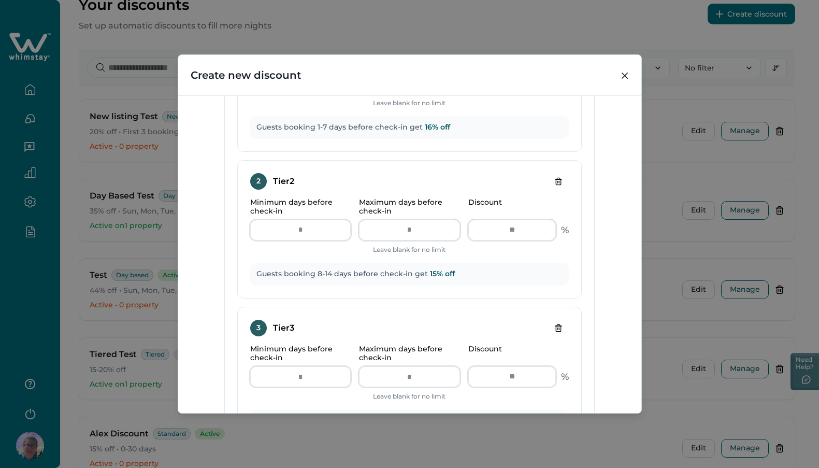 This screenshot has height=468, width=819. I want to click on span: 16 % off, so click(437, 127).